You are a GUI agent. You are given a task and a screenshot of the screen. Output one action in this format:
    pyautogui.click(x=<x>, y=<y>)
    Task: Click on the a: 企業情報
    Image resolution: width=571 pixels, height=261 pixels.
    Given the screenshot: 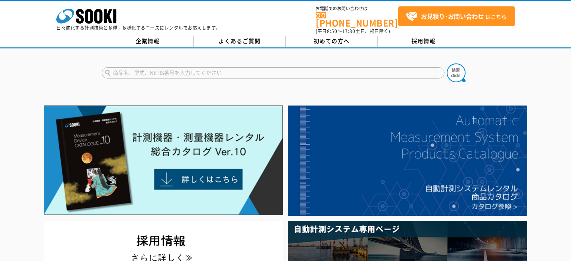 What is the action you would take?
    pyautogui.click(x=148, y=41)
    